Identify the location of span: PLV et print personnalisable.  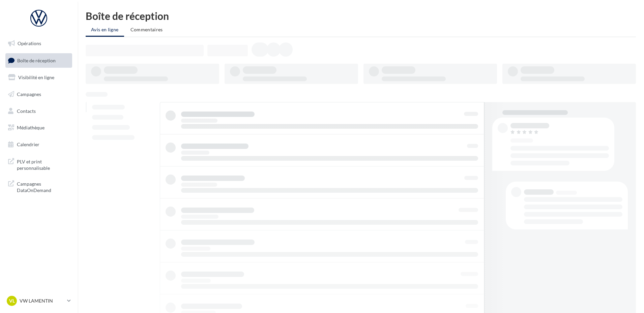
(43, 164).